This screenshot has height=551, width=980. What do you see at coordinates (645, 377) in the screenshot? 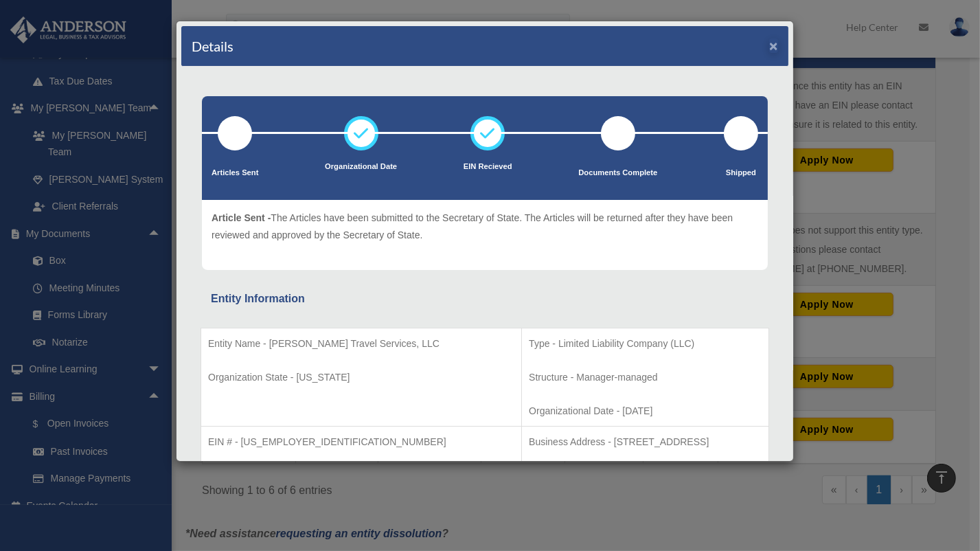
I see `p: Structure - Manager-managed` at bounding box center [645, 377].